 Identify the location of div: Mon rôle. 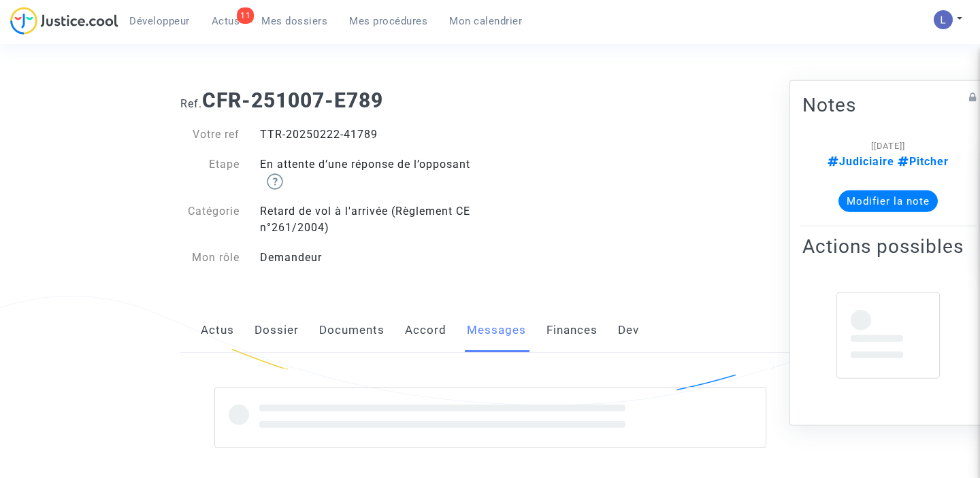
(210, 257).